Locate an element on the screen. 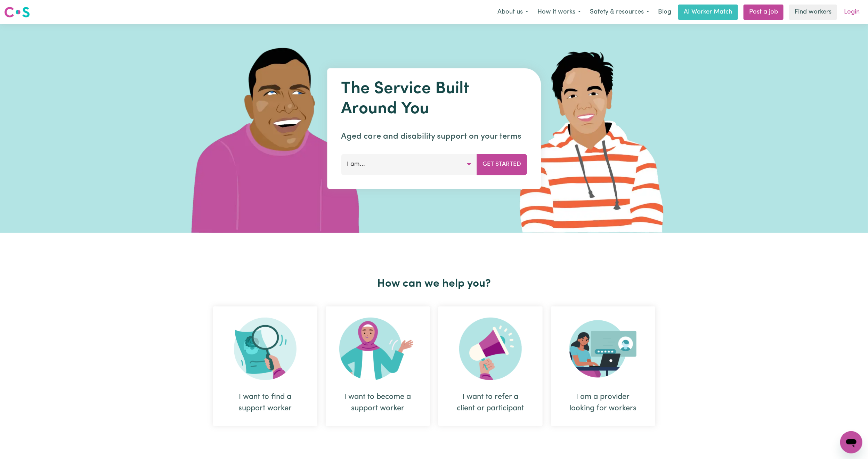 The width and height of the screenshot is (868, 459). button: Safety & resources is located at coordinates (620, 12).